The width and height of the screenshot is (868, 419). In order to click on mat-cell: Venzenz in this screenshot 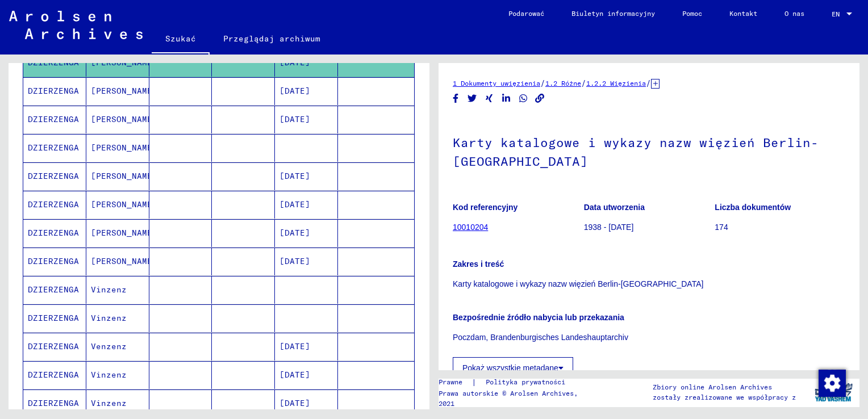, I will do `click(118, 346)`.